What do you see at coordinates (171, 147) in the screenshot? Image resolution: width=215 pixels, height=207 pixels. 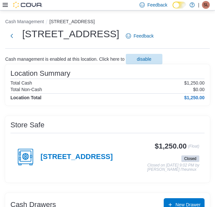 I see `h3: $1,250.00` at bounding box center [171, 147].